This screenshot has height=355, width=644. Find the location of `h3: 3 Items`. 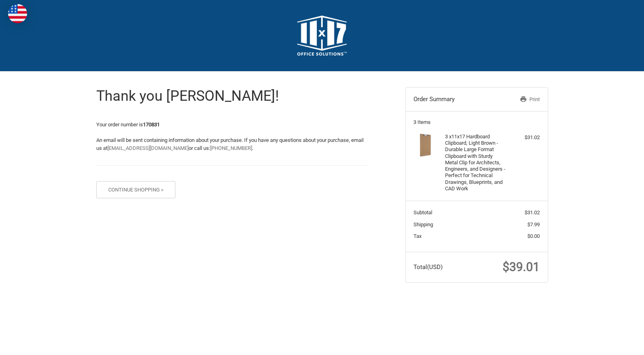

h3: 3 Items is located at coordinates (476, 123).